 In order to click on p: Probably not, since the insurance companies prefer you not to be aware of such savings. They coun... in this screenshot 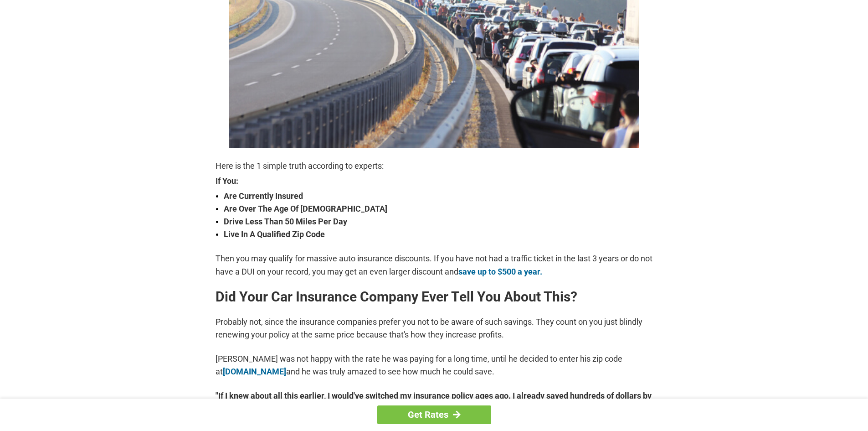, I will do `click(434, 329)`.